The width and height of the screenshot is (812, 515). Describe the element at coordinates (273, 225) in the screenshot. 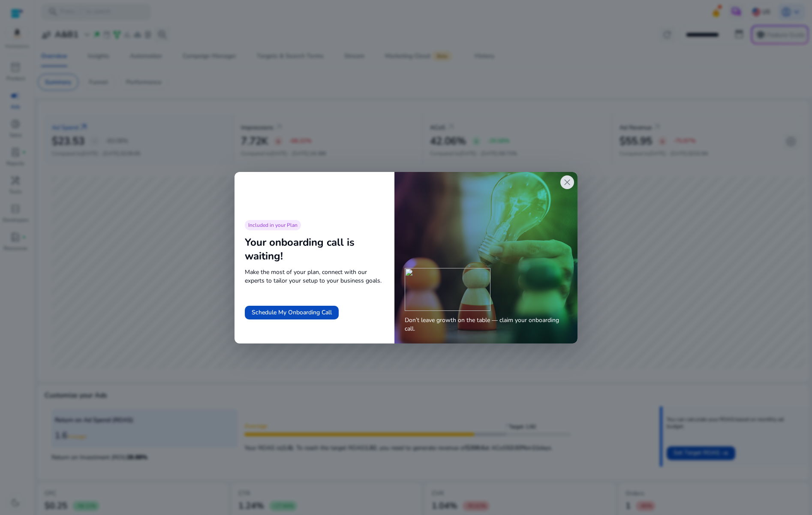

I see `span: Included in your Plan` at that location.